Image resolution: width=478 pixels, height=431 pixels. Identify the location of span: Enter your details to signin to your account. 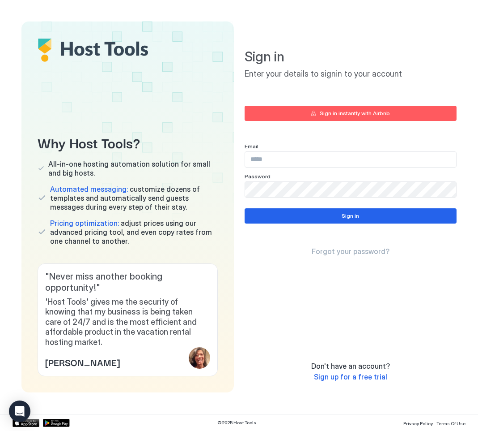
(351, 74).